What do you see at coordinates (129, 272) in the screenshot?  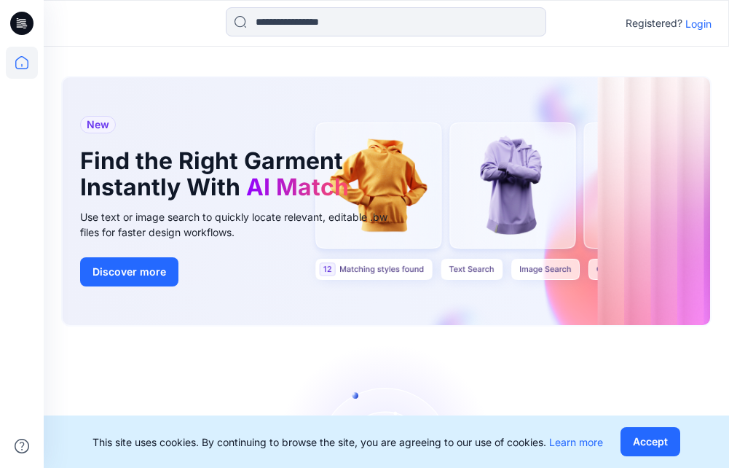 I see `button: Discover more` at bounding box center [129, 272].